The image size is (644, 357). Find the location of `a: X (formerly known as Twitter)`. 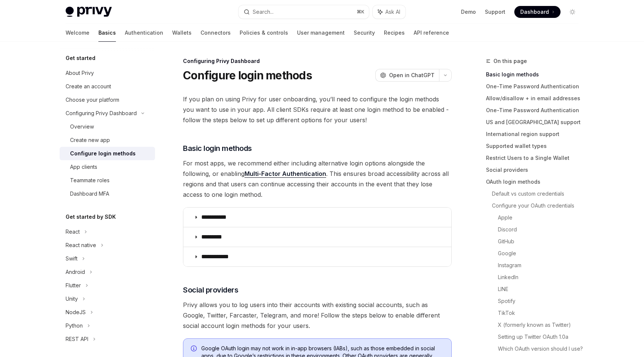

a: X (formerly known as Twitter) is located at coordinates (541, 325).